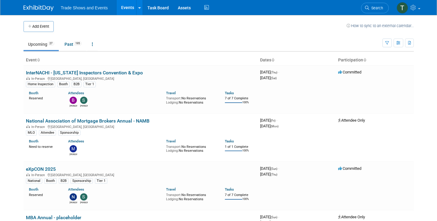 Image resolution: width=437 pixels, height=221 pixels. Describe the element at coordinates (73, 154) in the screenshot. I see `div: Michael Jackson` at that location.